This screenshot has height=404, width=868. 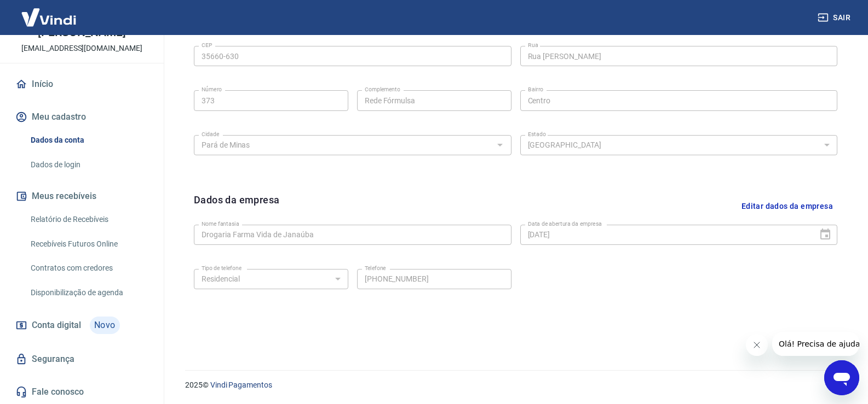 I want to click on a: Relatório de Recebíveis, so click(x=88, y=220).